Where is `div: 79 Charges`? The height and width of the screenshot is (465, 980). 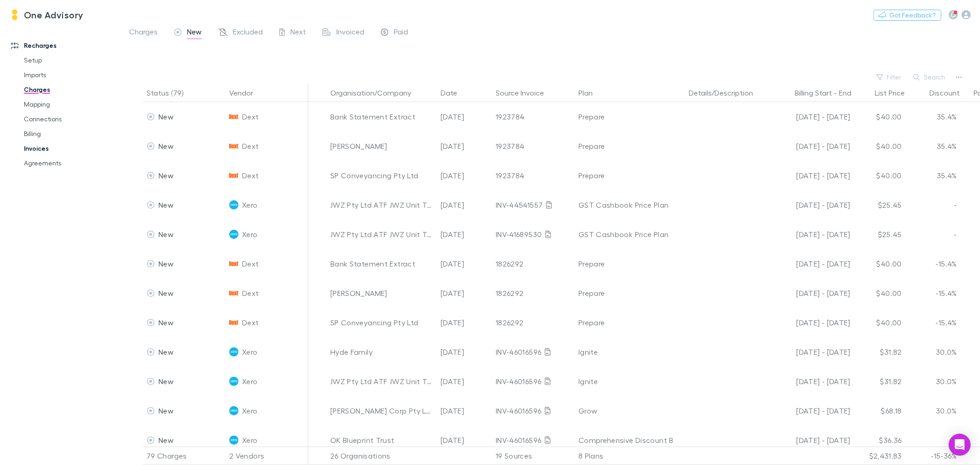
div: 79 Charges is located at coordinates (184, 456).